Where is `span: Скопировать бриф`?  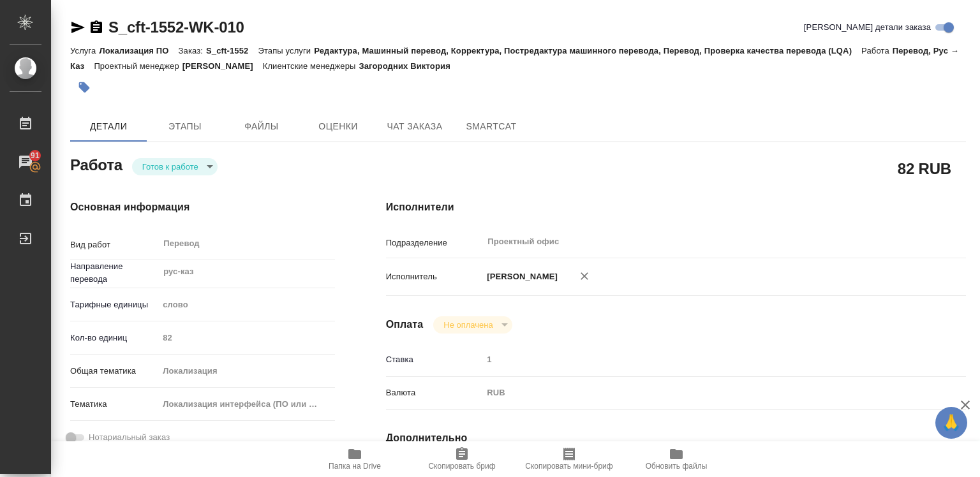 span: Скопировать бриф is located at coordinates (461, 466).